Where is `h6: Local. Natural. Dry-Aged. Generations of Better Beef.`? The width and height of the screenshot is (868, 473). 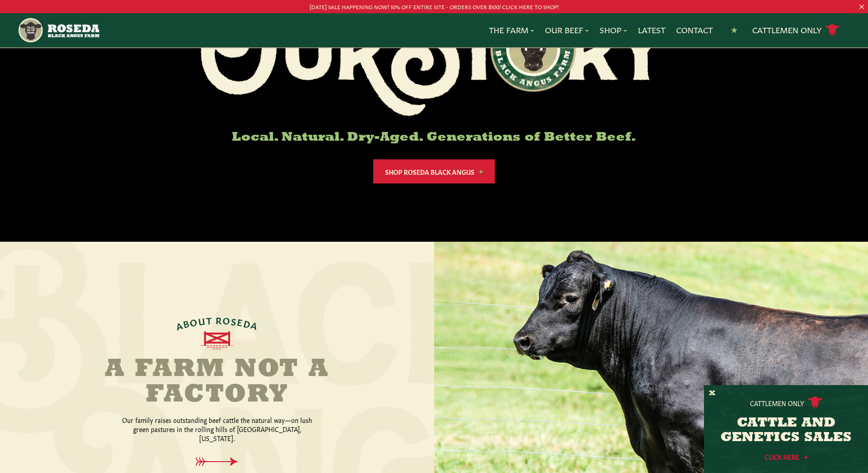
h6: Local. Natural. Dry-Aged. Generations of Better Beef. is located at coordinates (434, 138).